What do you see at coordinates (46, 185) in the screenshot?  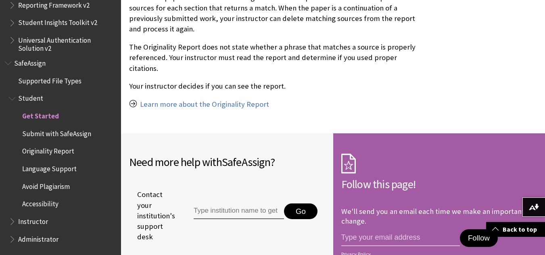 I see `span: Avoid Plagiarism` at bounding box center [46, 185].